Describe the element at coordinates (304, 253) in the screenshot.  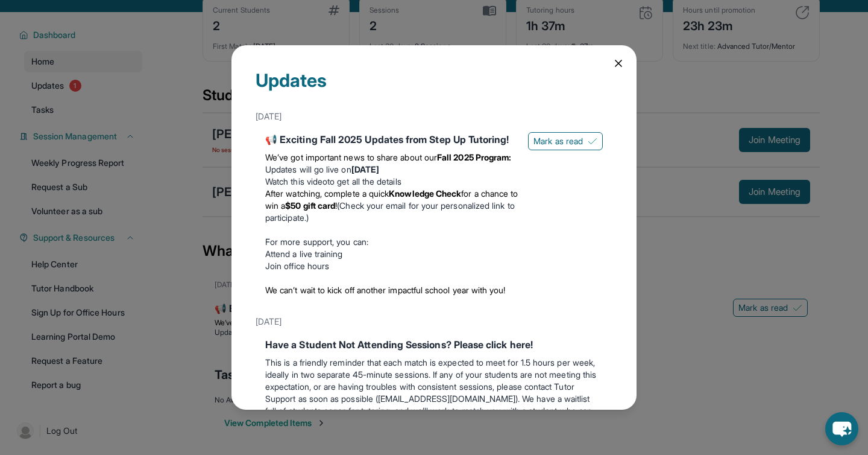
I see `a: Attend a live training` at that location.